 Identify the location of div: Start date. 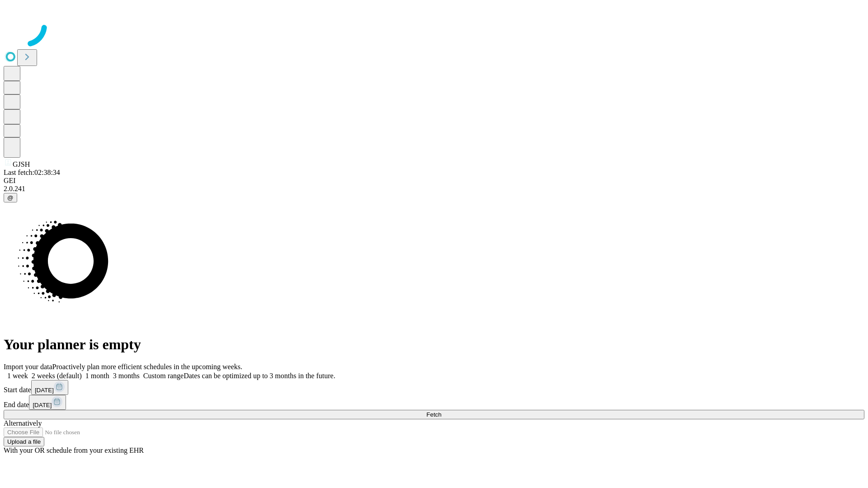
(434, 387).